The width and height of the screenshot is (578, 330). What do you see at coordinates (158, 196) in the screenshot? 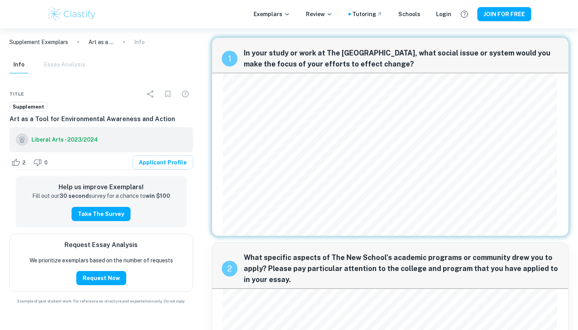
I see `strong: win $100` at bounding box center [158, 196].